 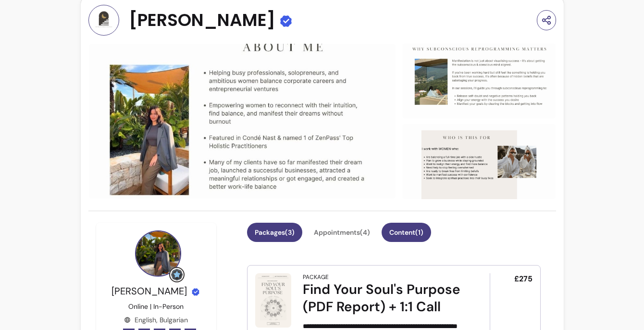 I want to click on img: image-1, so click(x=479, y=81).